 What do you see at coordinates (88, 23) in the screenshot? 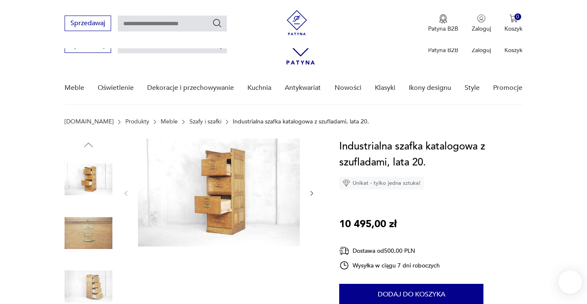
I see `button: Sprzedawaj` at bounding box center [88, 23].